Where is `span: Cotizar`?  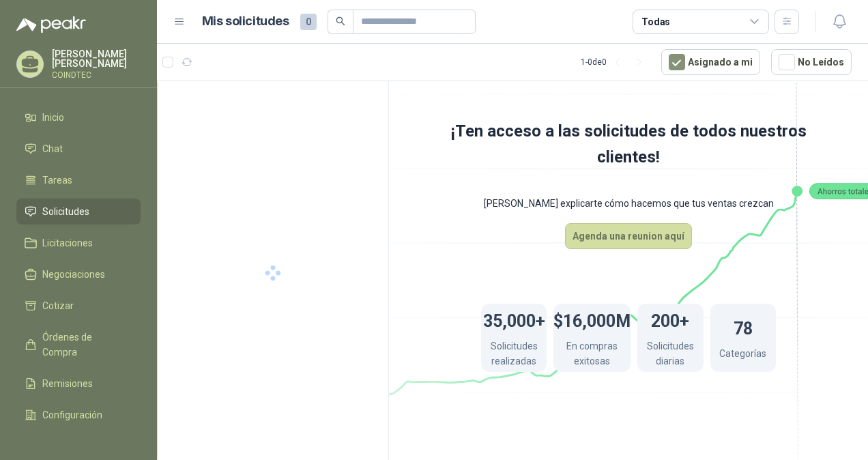
span: Cotizar is located at coordinates (58, 305).